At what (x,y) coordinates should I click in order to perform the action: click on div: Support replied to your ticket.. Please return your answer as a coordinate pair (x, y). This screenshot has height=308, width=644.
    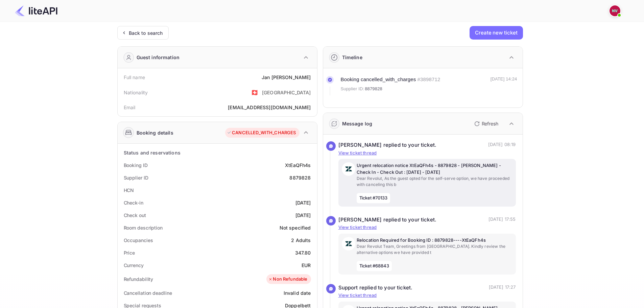
    Looking at the image, I should click on (375, 288).